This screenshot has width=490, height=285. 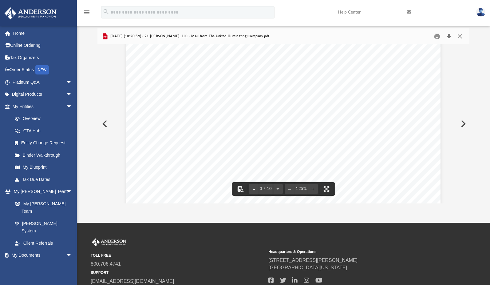 I want to click on button: Previous page, so click(x=254, y=189).